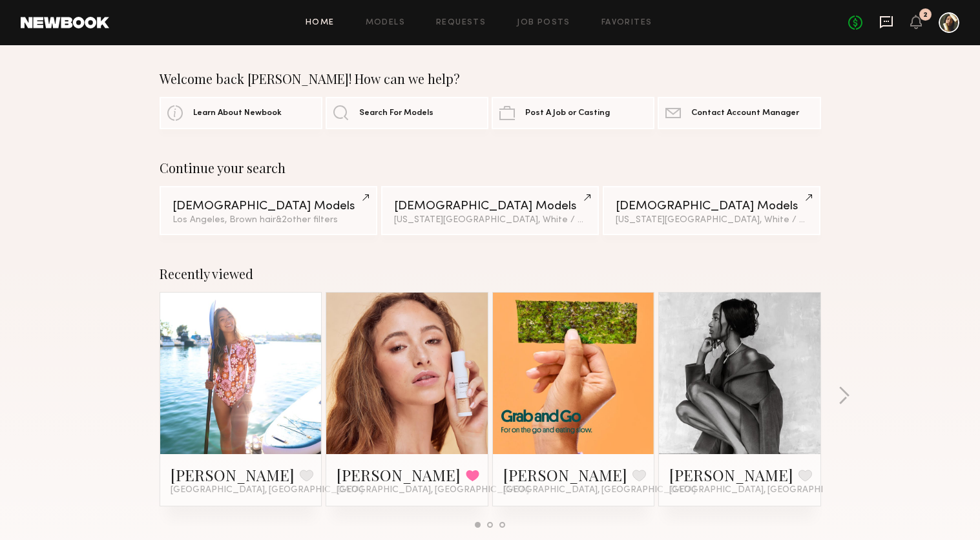 This screenshot has height=540, width=980. What do you see at coordinates (573, 113) in the screenshot?
I see `a: Post A Job or Casting` at bounding box center [573, 113].